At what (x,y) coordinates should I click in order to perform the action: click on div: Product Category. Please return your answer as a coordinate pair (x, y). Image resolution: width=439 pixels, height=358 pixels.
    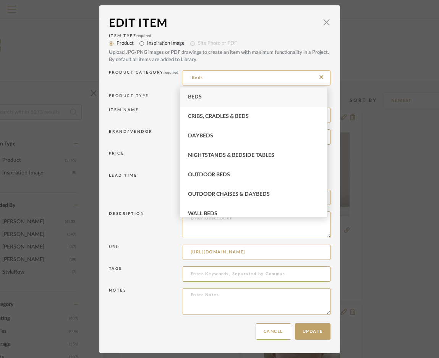
    Looking at the image, I should click on (146, 78).